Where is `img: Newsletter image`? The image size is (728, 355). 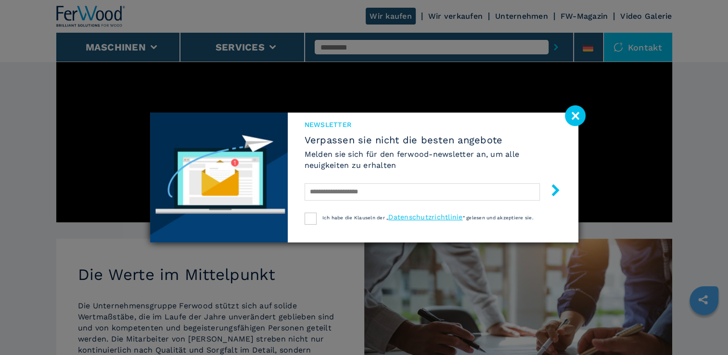 img: Newsletter image is located at coordinates (219, 178).